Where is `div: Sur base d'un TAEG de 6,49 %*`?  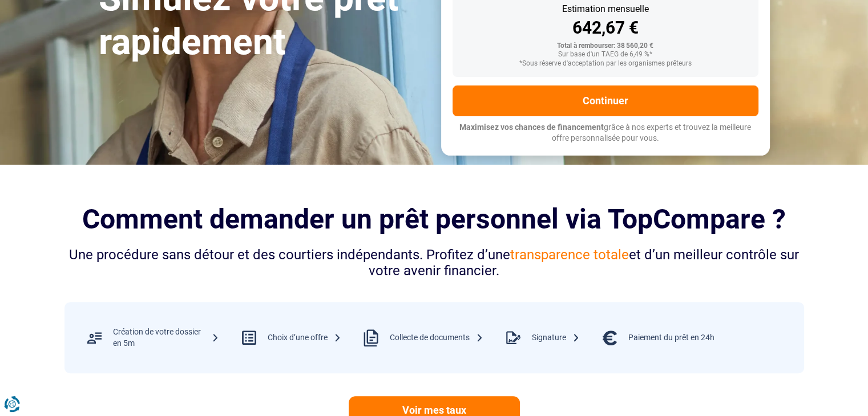 div: Sur base d'un TAEG de 6,49 %* is located at coordinates (605, 54).